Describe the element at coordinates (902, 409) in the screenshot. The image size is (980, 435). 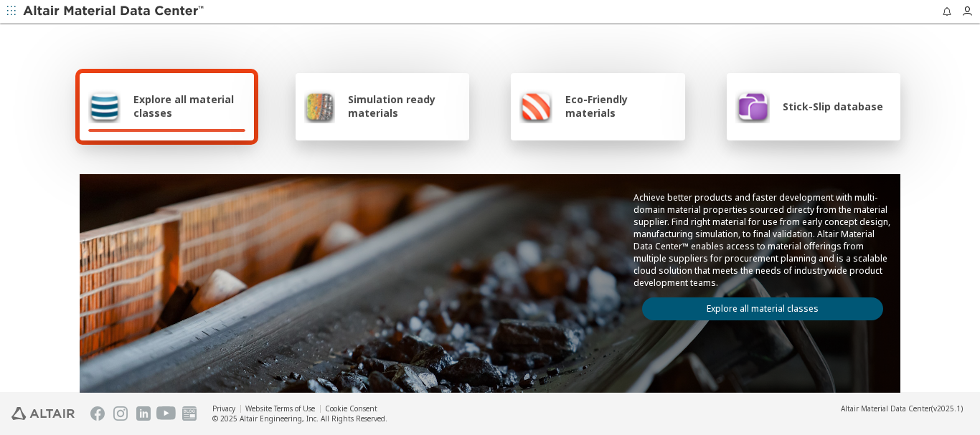
I see `div: (v2025.1)` at that location.